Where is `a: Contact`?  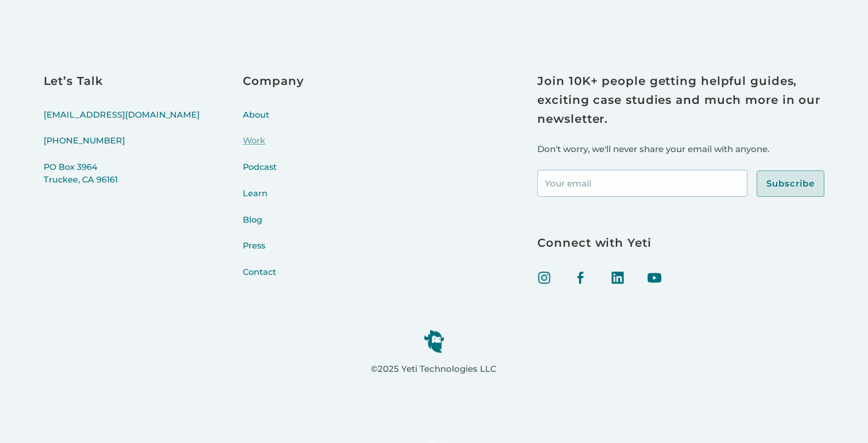 a: Contact is located at coordinates (274, 280).